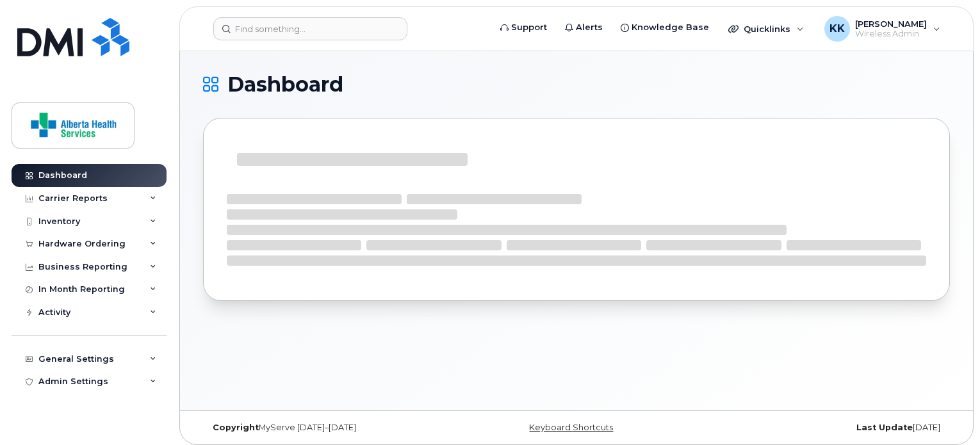 This screenshot has width=980, height=445. What do you see at coordinates (285, 84) in the screenshot?
I see `span: Dashboard` at bounding box center [285, 84].